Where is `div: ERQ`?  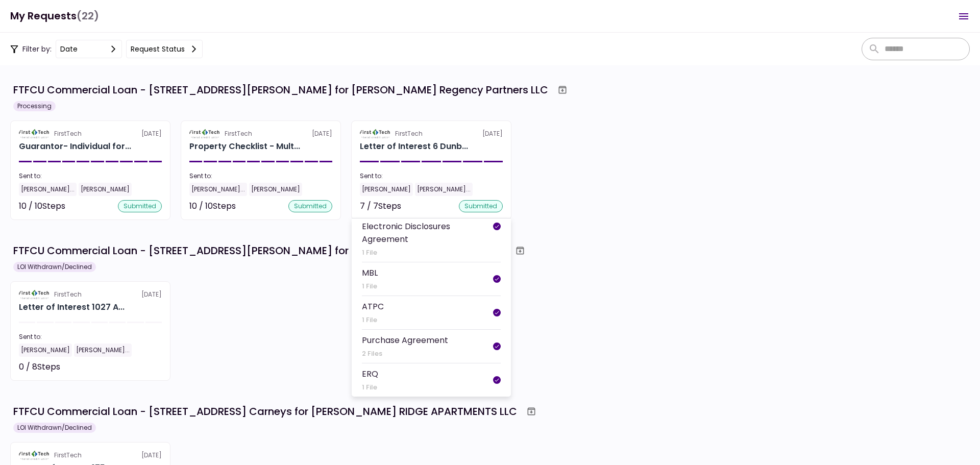
div: ERQ is located at coordinates (370, 374).